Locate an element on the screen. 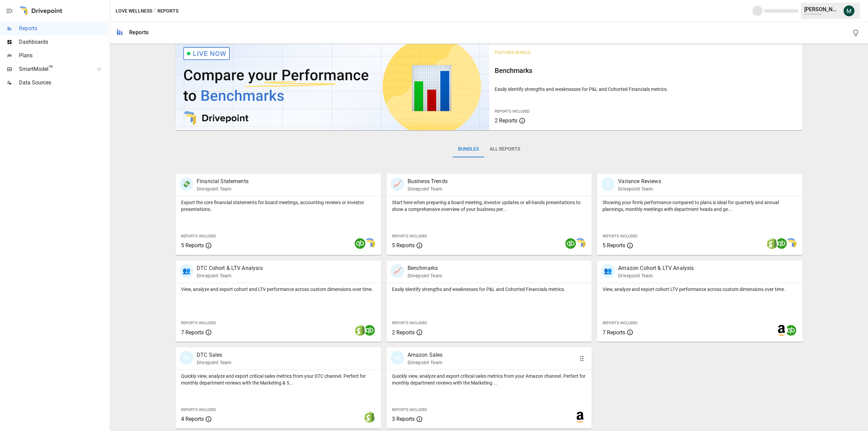  p: Business Trends is located at coordinates (427, 181).